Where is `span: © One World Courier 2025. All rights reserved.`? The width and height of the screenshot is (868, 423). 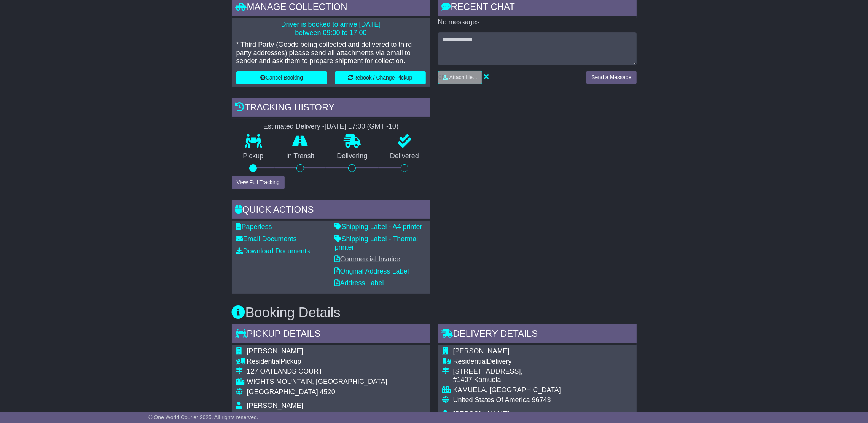
span: © One World Courier 2025. All rights reserved. is located at coordinates (203, 417).